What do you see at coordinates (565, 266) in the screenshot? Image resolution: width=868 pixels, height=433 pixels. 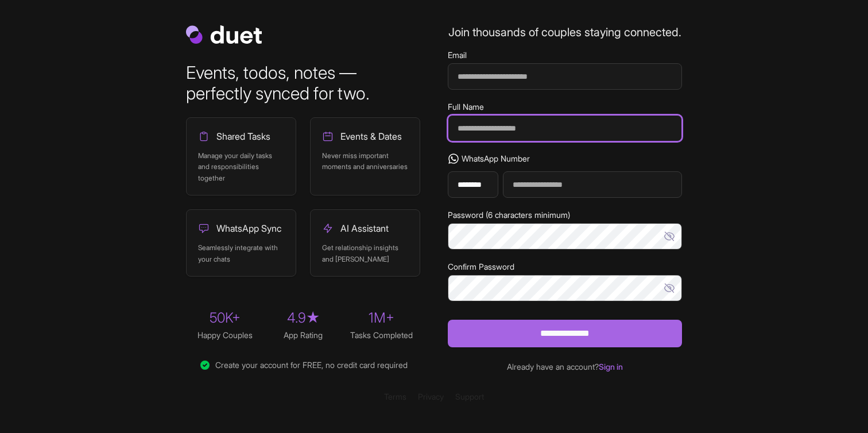 I see `label: Confirm Password` at bounding box center [565, 266].